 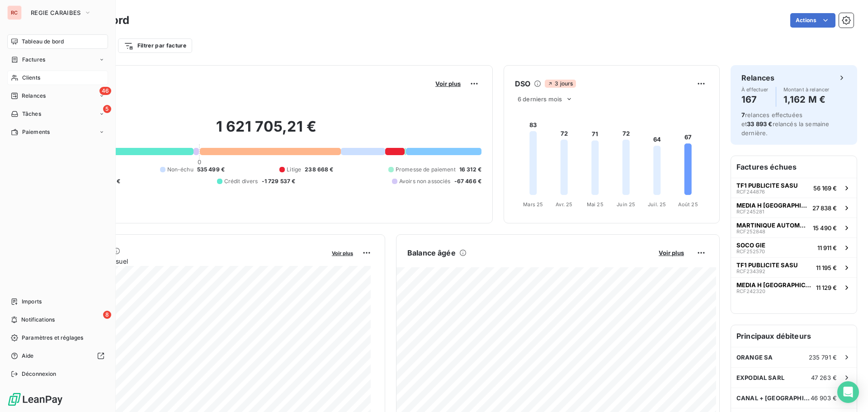 What do you see at coordinates (760, 124) in the screenshot?
I see `span: 33 893 €` at bounding box center [760, 124].